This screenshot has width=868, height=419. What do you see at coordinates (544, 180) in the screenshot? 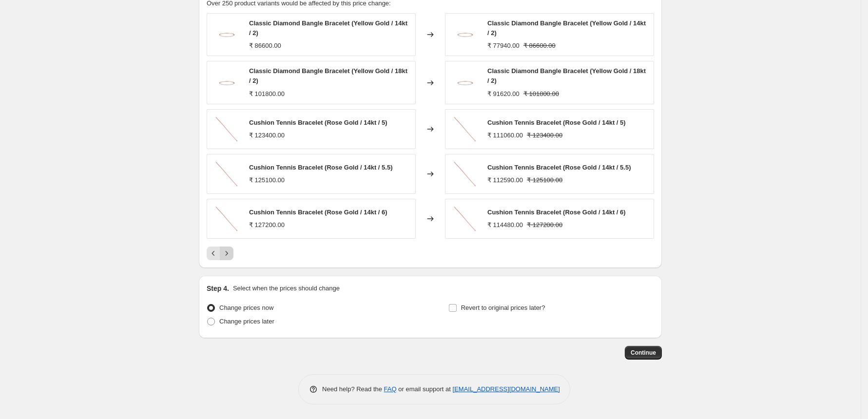
I see `strike: ₹ 125100.00` at bounding box center [544, 180].